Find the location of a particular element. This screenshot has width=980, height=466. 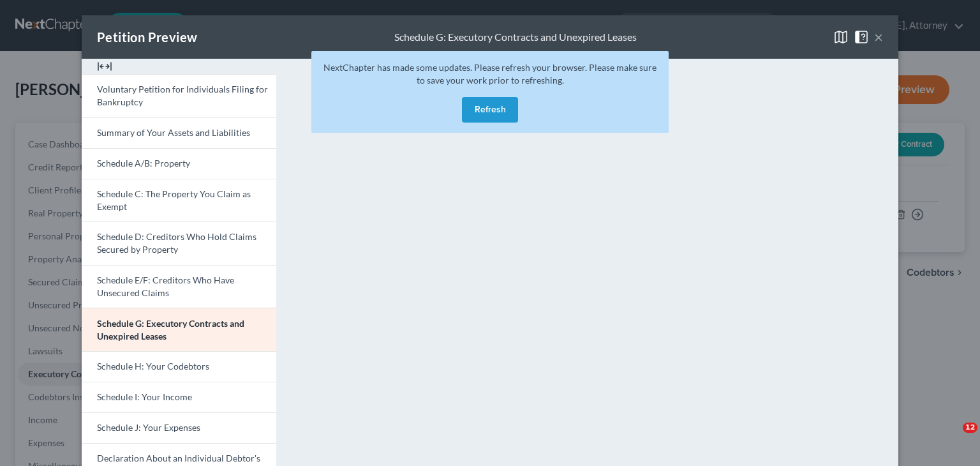

div: Petition Preview is located at coordinates (147, 37).